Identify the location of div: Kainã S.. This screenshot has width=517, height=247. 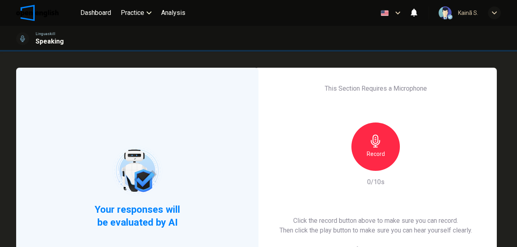
(468, 13).